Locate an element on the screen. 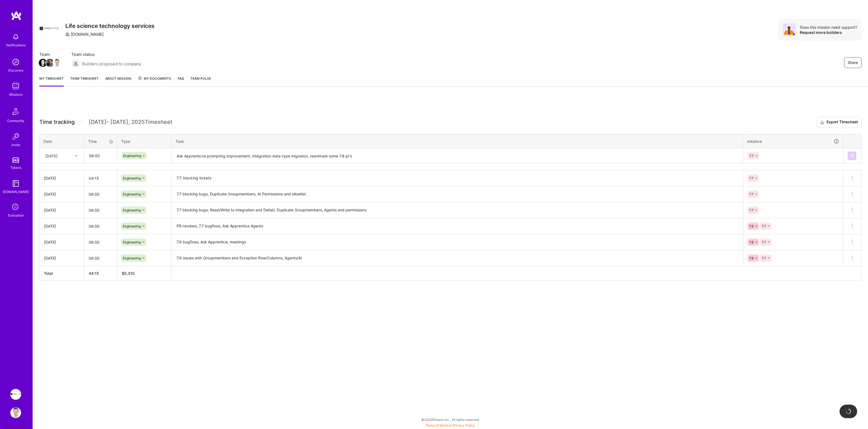  a: My timesheet is located at coordinates (52, 81).